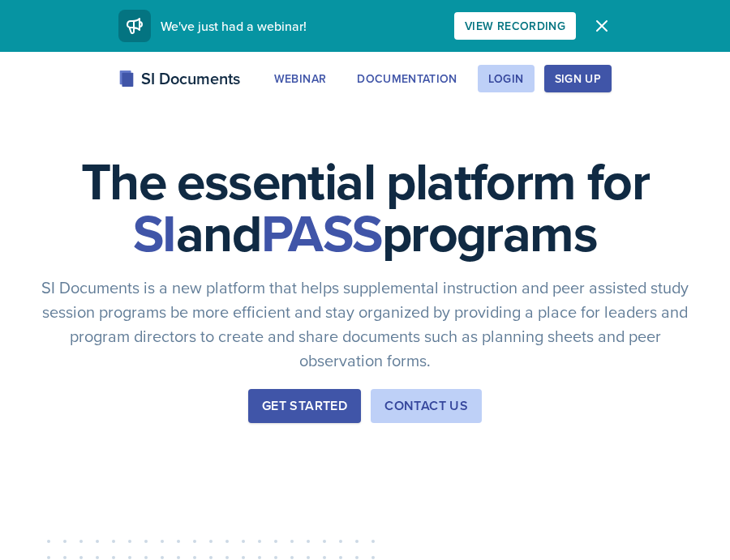  What do you see at coordinates (516, 26) in the screenshot?
I see `button: View Recording` at bounding box center [516, 26].